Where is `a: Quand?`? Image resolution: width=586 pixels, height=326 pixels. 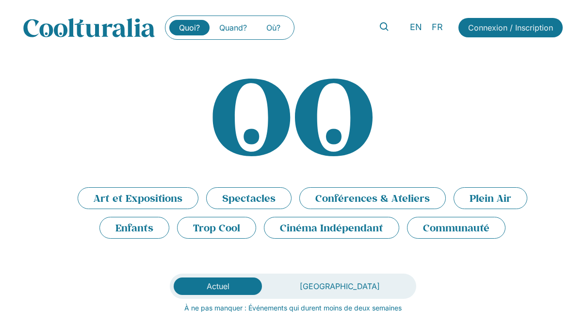 a: Quand? is located at coordinates (233, 28).